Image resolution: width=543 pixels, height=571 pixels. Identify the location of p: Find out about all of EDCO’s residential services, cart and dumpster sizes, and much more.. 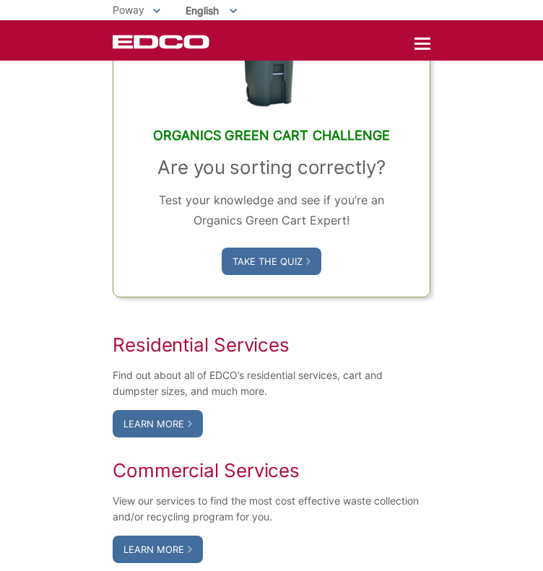
(271, 383).